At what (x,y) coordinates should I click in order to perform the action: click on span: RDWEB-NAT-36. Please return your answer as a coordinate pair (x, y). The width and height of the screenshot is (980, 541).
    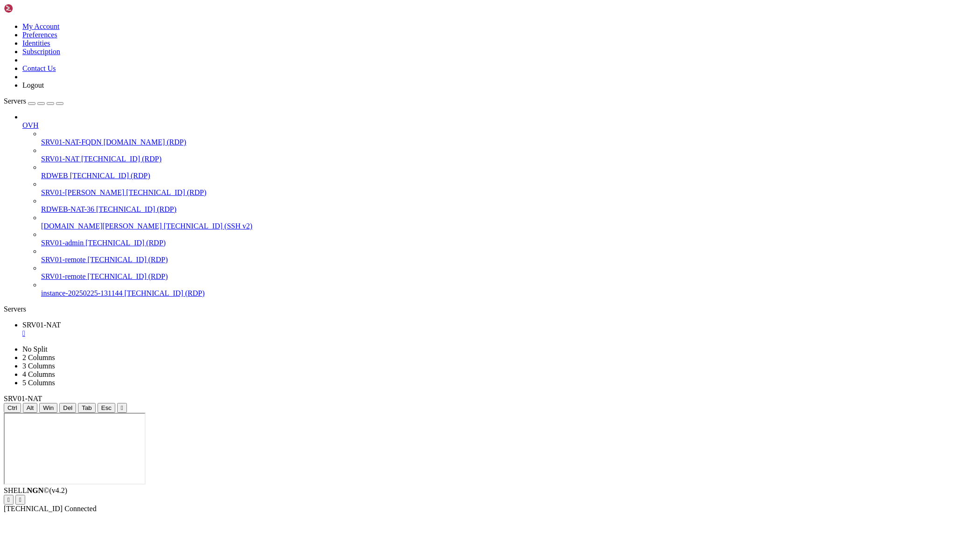
    Looking at the image, I should click on (67, 209).